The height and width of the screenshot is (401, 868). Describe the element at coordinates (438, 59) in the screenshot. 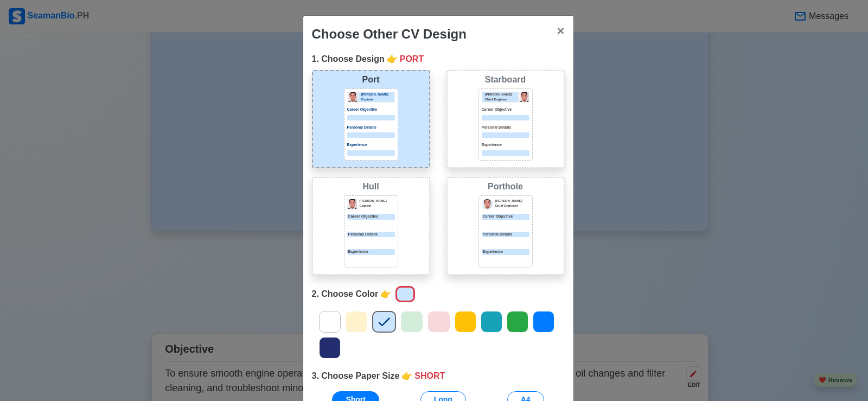

I see `div: 1. Choose Design` at that location.